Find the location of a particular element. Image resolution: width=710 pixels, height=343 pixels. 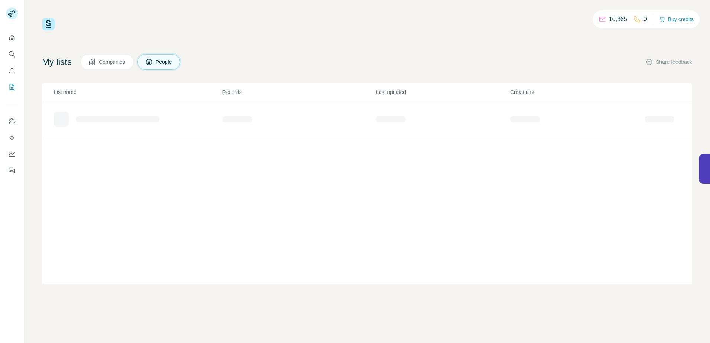

button: Use Surfe API is located at coordinates (12, 138).